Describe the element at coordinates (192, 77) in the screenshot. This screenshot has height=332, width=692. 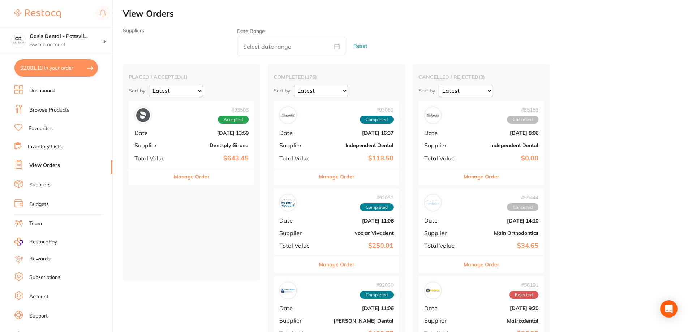
I see `h2: placed / accepted ( 1 )` at that location.